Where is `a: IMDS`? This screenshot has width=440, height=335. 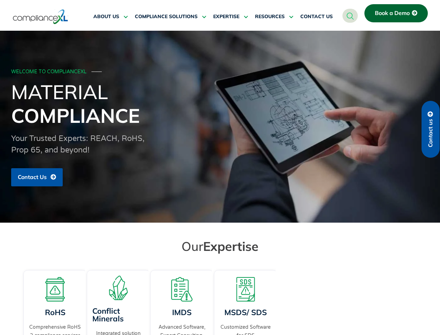
a: IMDS is located at coordinates (182, 312).